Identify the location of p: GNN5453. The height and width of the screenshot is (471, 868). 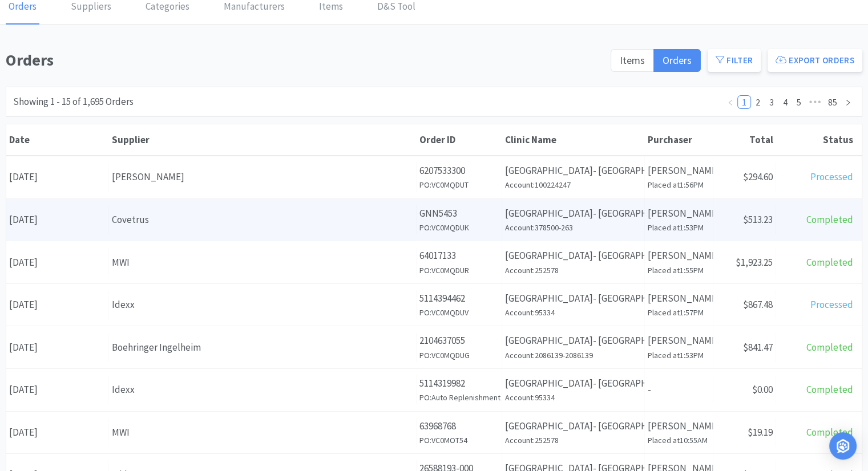
(459, 214).